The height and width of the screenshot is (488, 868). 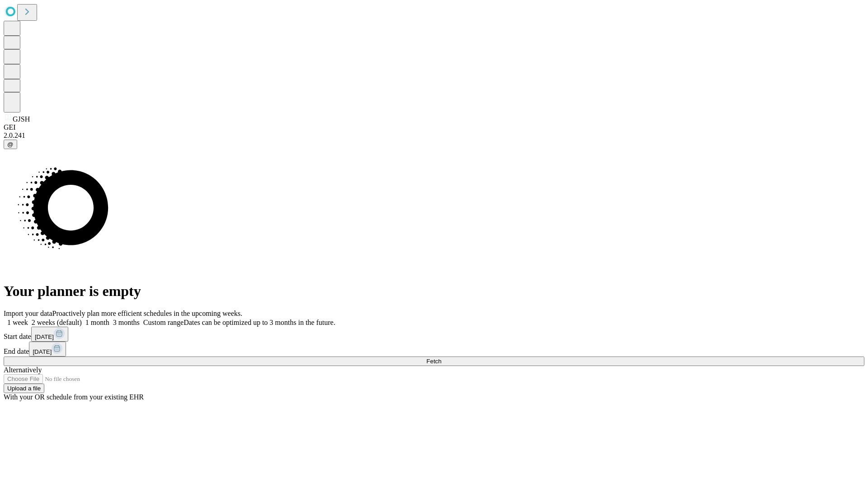 I want to click on span: GJSH, so click(x=21, y=119).